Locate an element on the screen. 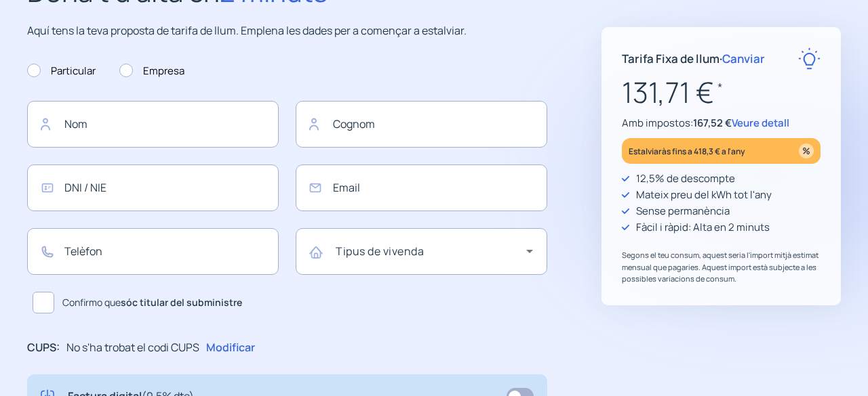  p: Amb impostos: is located at coordinates (721, 123).